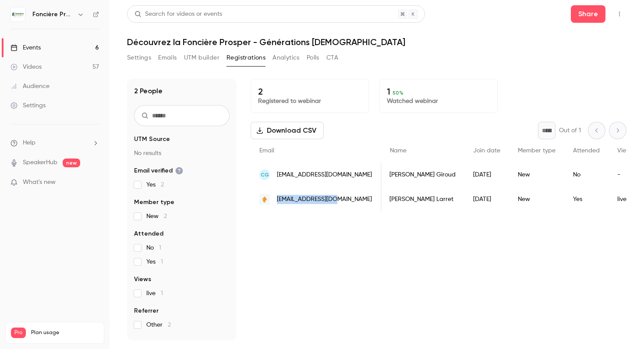 This screenshot has height=349, width=644. I want to click on div: live, so click(625, 199).